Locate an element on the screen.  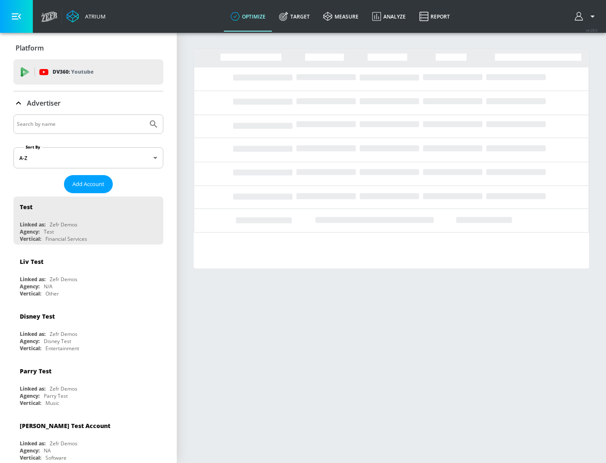
div: Liv Test is located at coordinates (32, 261).